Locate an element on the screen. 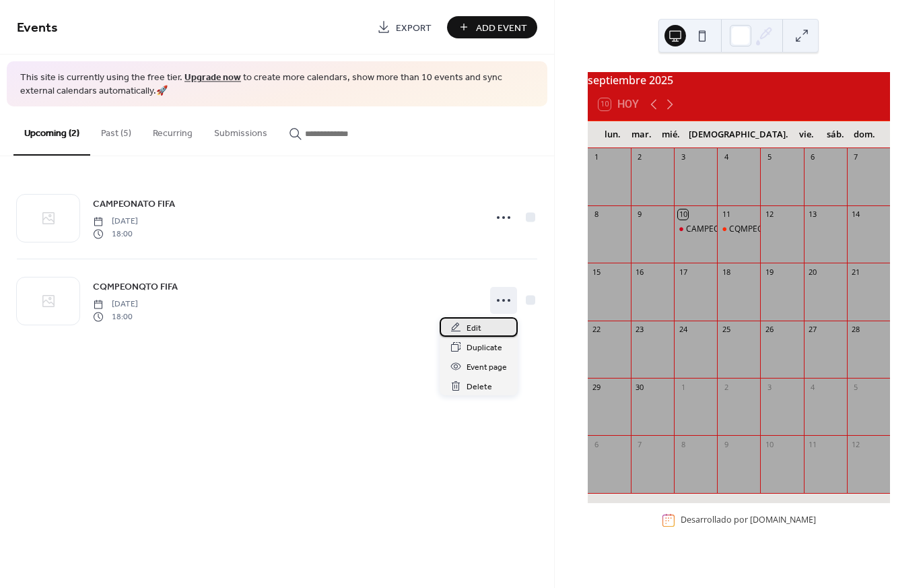  div: 28 is located at coordinates (856, 329).